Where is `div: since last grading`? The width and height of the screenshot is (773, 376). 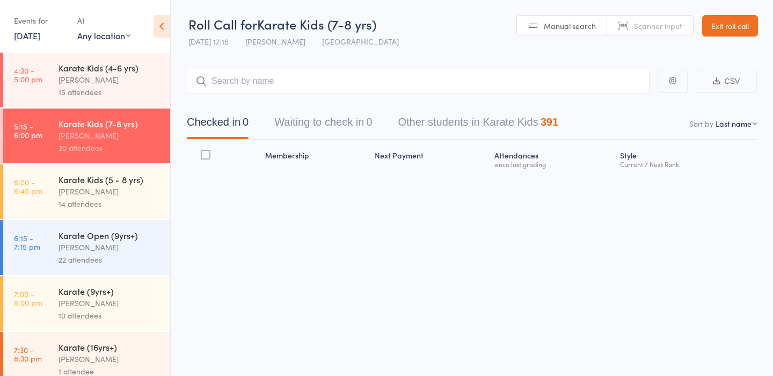
div: since last grading is located at coordinates (553, 164).